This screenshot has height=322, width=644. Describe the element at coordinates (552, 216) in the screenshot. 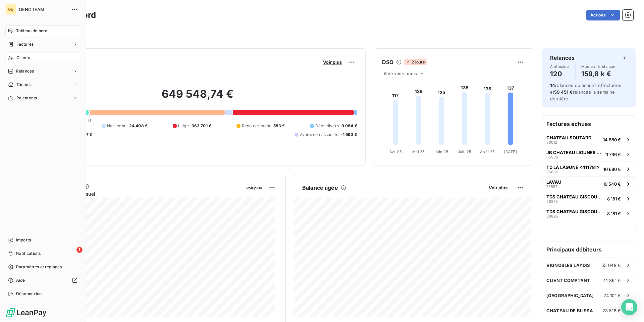

I see `span: 86895` at that location.